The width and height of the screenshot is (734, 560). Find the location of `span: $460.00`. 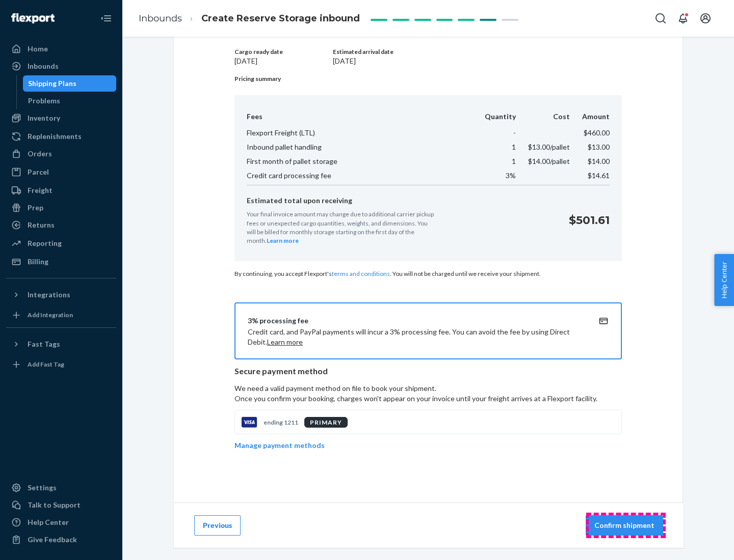

span: $460.00 is located at coordinates (596, 132).